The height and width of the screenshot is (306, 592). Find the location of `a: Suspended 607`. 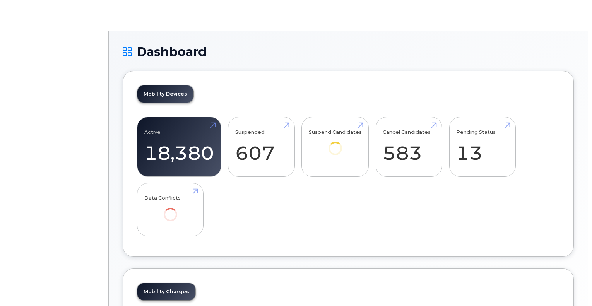

a: Suspended 607 is located at coordinates (261, 147).